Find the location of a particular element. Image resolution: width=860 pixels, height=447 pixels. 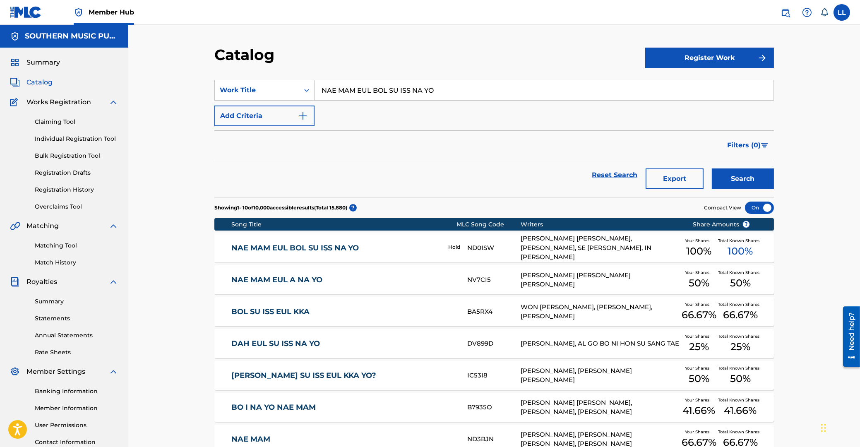

a: NAE MAM EUL A NA YO is located at coordinates (344, 280).